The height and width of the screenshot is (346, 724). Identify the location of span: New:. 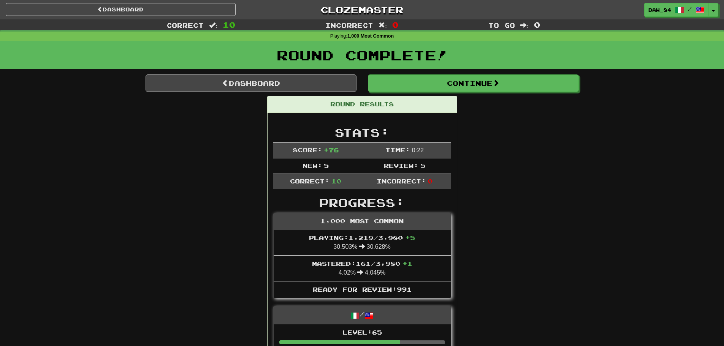
(312, 165).